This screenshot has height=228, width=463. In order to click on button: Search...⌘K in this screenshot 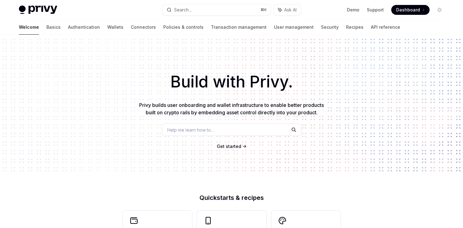, I will do `click(216, 10)`.